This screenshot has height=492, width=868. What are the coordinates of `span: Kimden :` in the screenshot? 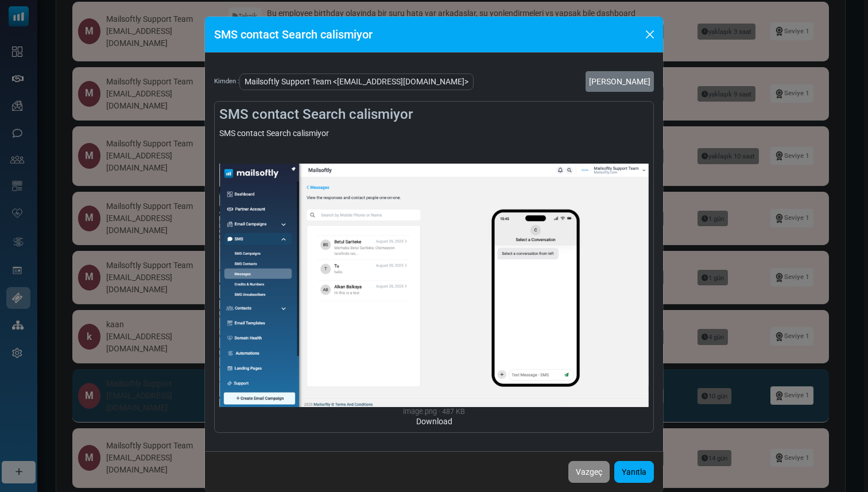 It's located at (227, 81).